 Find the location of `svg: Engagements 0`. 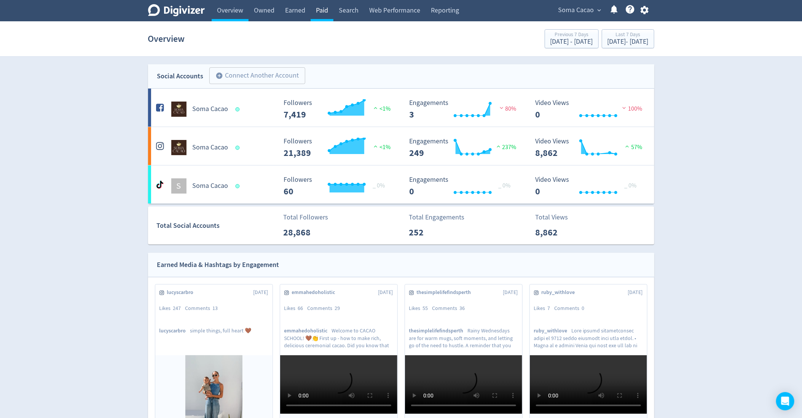

svg: Engagements 0 is located at coordinates (463, 186).